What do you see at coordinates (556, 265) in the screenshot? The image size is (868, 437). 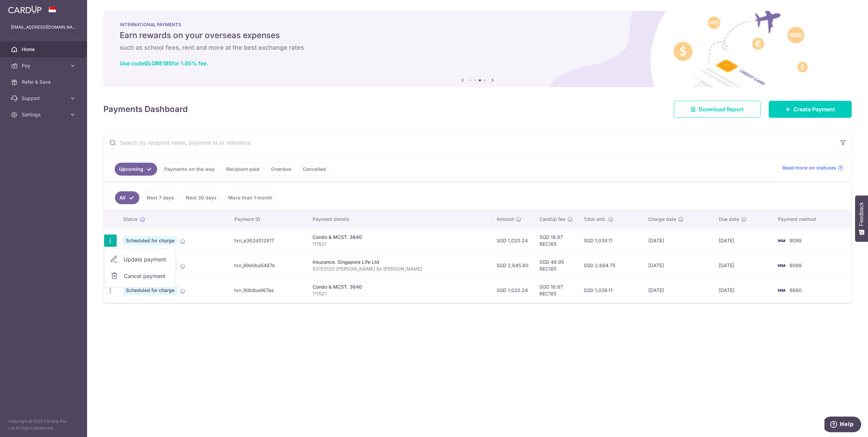 I see `td: SGD 48.95 REC185` at bounding box center [556, 265].